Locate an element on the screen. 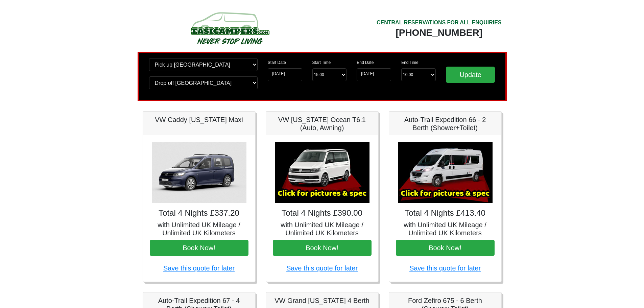 The height and width of the screenshot is (308, 644). input: Start Date is located at coordinates (285, 75).